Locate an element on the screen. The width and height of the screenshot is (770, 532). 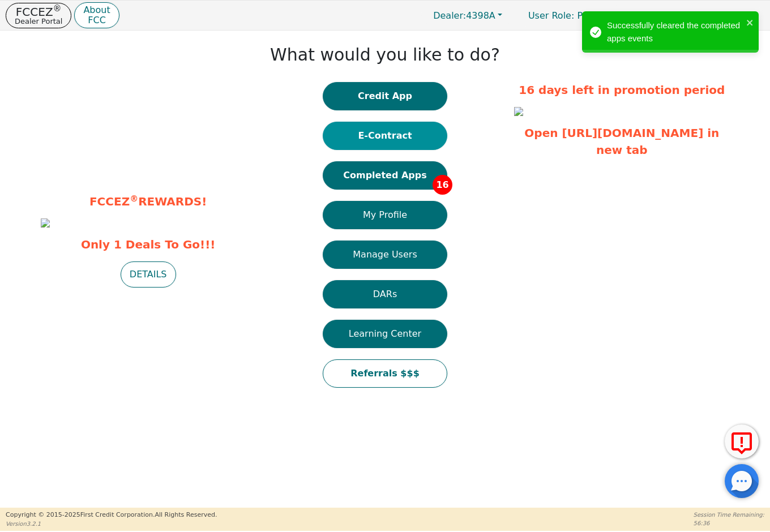
button: Dealer:4398A is located at coordinates (467, 16).